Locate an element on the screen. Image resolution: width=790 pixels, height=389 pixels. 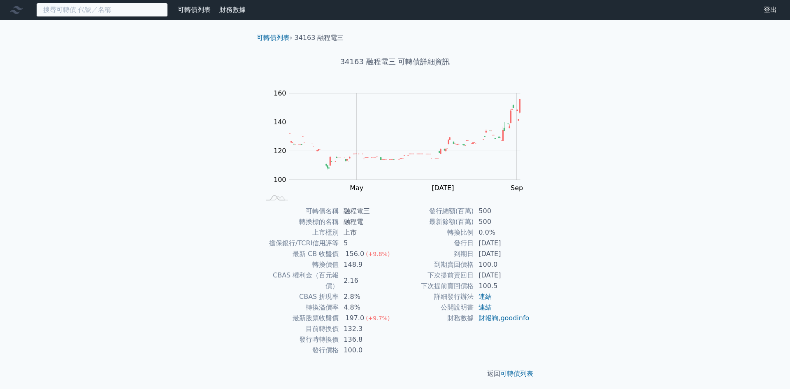
td: 下次提前賣回價格 is located at coordinates (434, 286).